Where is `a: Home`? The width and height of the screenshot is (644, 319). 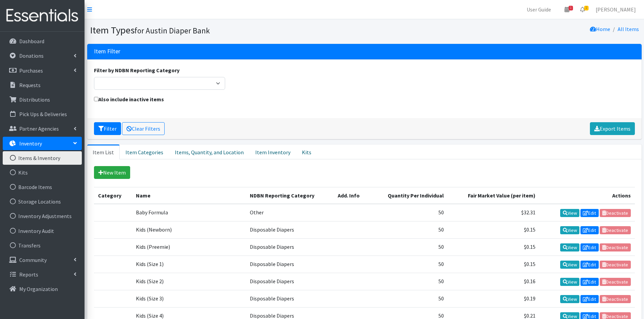
a: Home is located at coordinates (600, 29).